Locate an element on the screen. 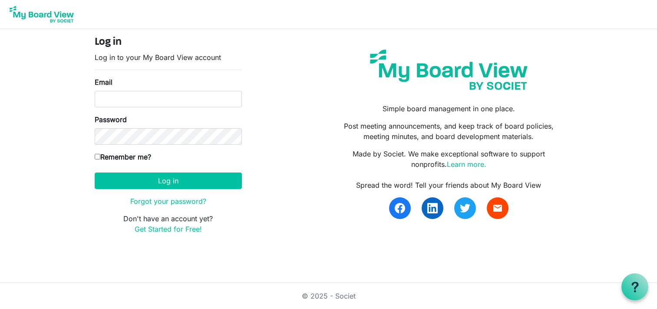  p: Simple board management in one place. is located at coordinates (448, 109).